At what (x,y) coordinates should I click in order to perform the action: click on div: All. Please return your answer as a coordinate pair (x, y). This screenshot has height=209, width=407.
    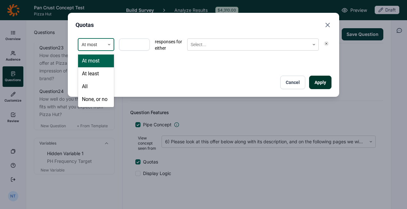
    Looking at the image, I should click on (96, 86).